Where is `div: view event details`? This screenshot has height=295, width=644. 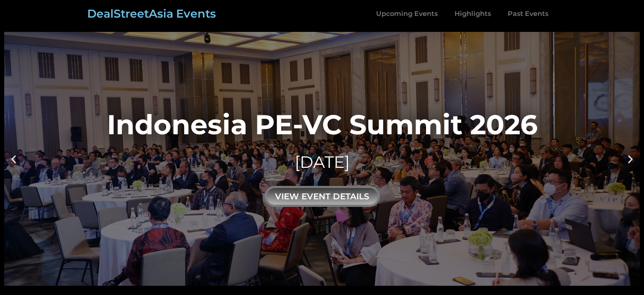
div: view event details is located at coordinates (322, 197).